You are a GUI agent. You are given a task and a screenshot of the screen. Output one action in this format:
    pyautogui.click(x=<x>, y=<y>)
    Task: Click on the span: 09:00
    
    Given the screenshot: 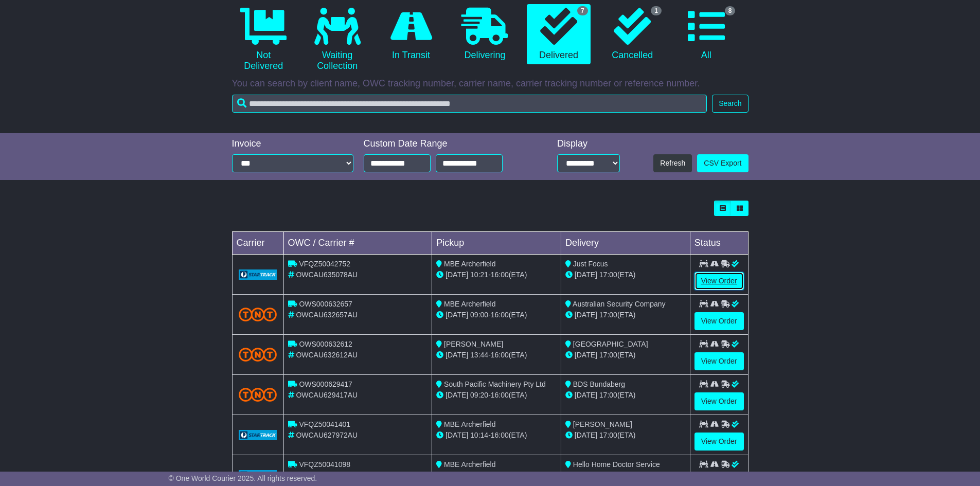 What is the action you would take?
    pyautogui.click(x=479, y=315)
    